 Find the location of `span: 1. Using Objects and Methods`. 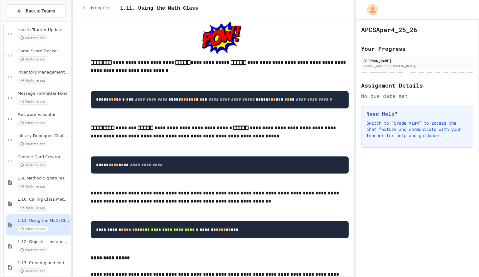

span: 1. Using Objects and Methods is located at coordinates (98, 8).